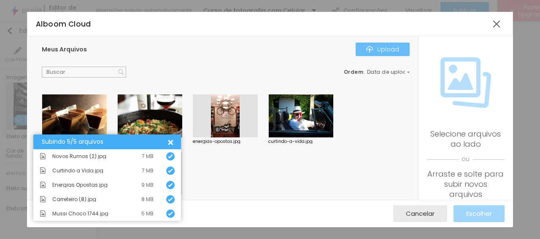 The image size is (540, 239). Describe the element at coordinates (147, 214) in the screenshot. I see `div: 5 MB` at that location.